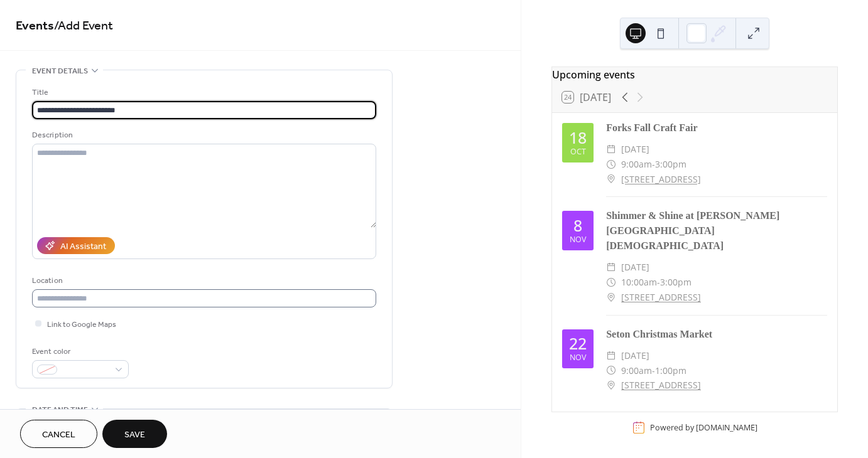  I want to click on div: Event color, so click(79, 352).